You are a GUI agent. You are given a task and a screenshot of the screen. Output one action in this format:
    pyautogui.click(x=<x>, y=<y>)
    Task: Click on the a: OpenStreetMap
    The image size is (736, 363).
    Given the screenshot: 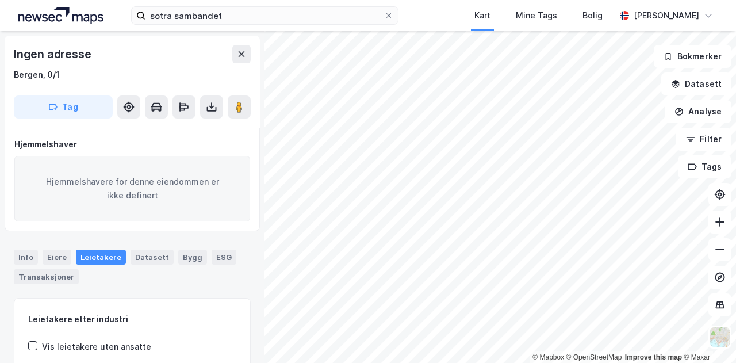 What is the action you would take?
    pyautogui.click(x=594, y=357)
    